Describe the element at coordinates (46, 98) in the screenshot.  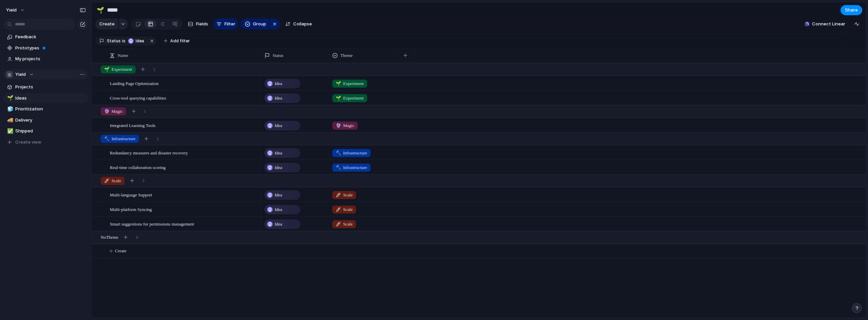
I see `div: 🌱Ideas` at that location.